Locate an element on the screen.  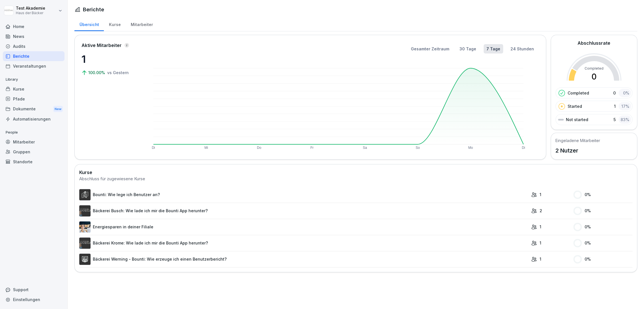
h5: Eingeladene Mitarbeiter is located at coordinates (578, 140).